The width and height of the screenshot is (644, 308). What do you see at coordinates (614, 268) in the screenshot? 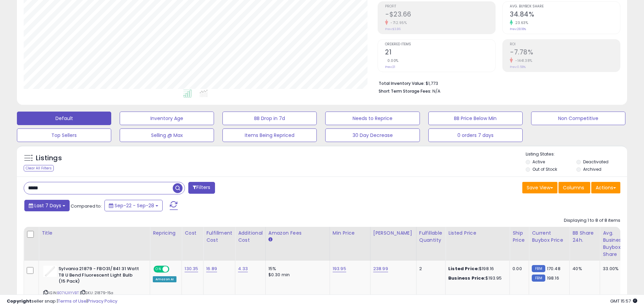
I see `div: 33.00%` at bounding box center [614, 268].